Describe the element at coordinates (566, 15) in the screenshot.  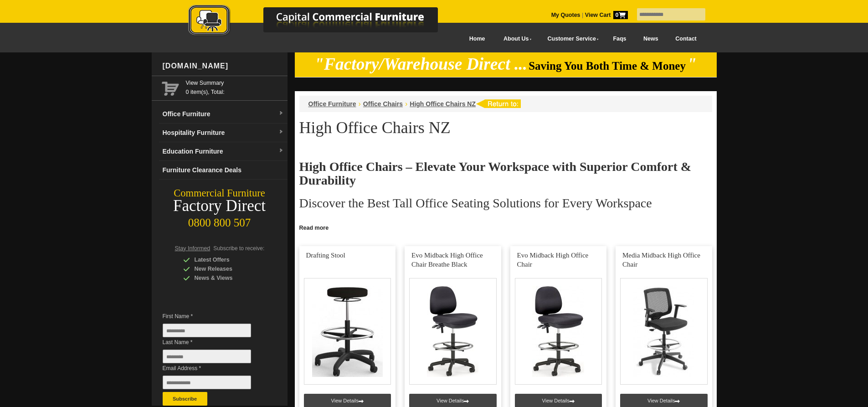
I see `a: My Quotes` at that location.